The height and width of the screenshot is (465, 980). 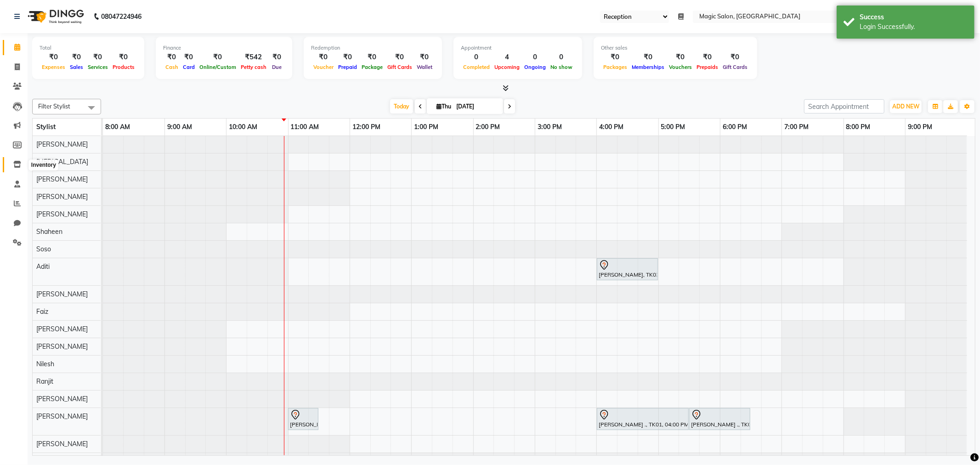 I want to click on span: Aditi, so click(x=43, y=267).